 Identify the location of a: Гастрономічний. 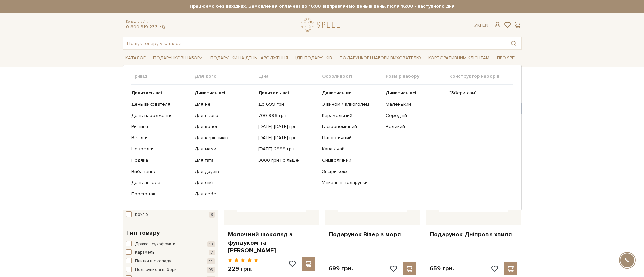
(351, 127).